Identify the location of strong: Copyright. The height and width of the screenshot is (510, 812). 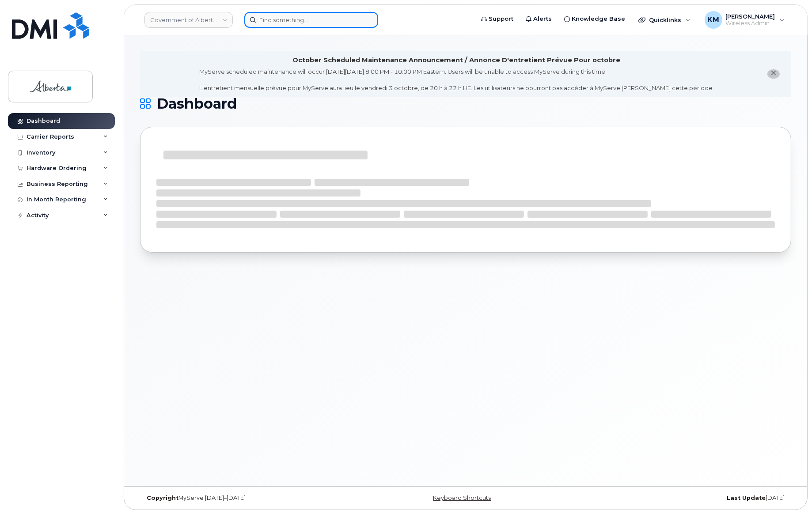
(162, 497).